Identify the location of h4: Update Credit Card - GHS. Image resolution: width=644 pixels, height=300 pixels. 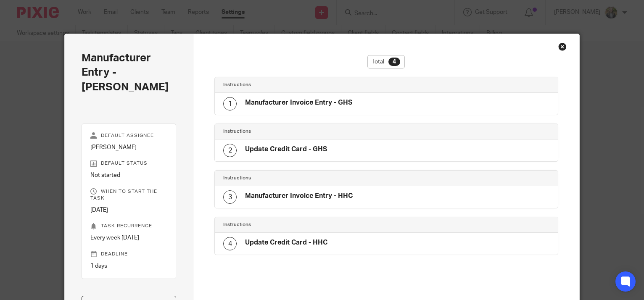
(286, 149).